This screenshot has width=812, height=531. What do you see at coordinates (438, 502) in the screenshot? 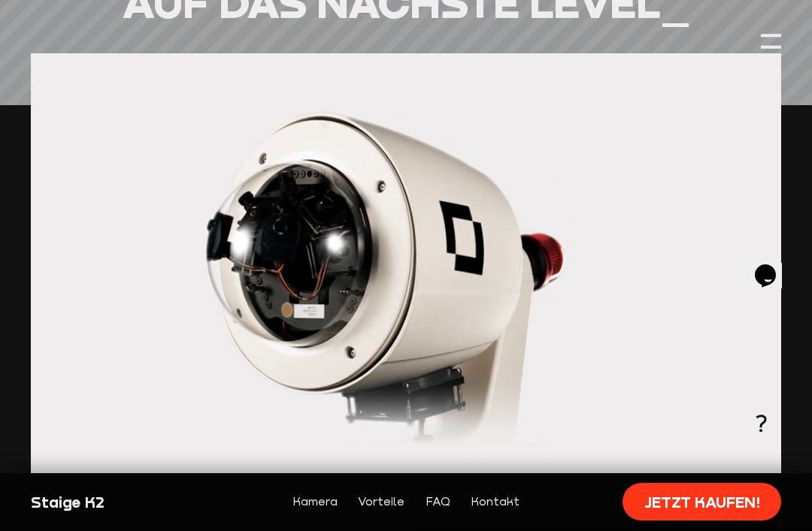
I see `a: FAQ` at bounding box center [438, 502].